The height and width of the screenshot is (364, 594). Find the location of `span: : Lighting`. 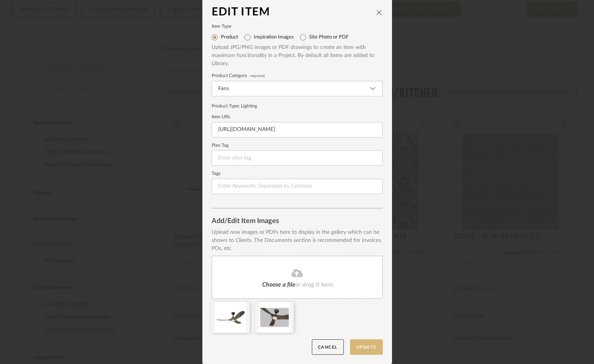

span: : Lighting is located at coordinates (248, 106).